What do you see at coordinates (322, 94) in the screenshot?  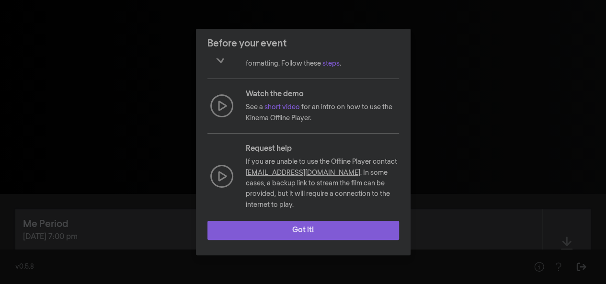 I see `p: Watch the demo` at bounding box center [322, 94].